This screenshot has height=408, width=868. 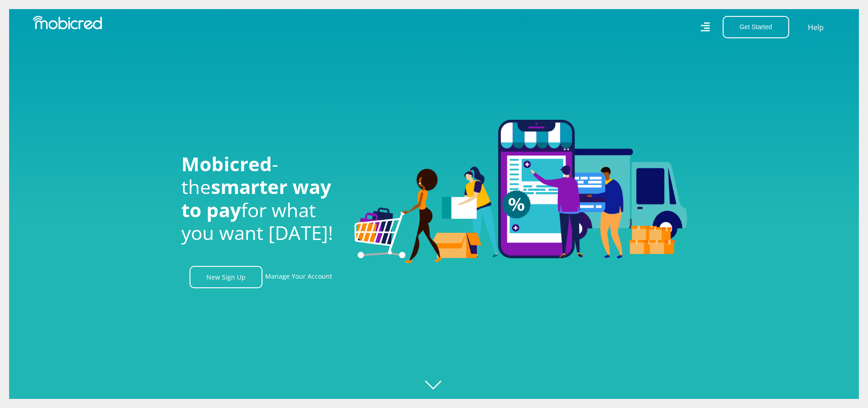 I want to click on a: New Sign Up, so click(x=226, y=277).